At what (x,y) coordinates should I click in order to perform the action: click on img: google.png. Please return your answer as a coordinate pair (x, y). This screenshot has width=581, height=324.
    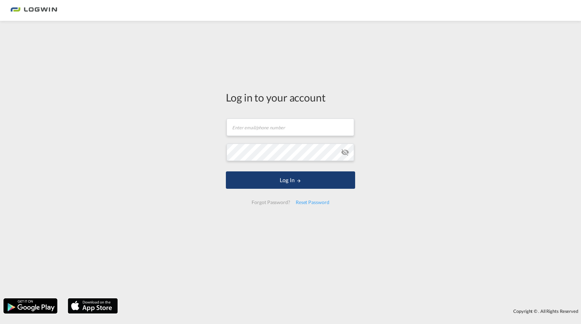
    Looking at the image, I should click on (30, 306).